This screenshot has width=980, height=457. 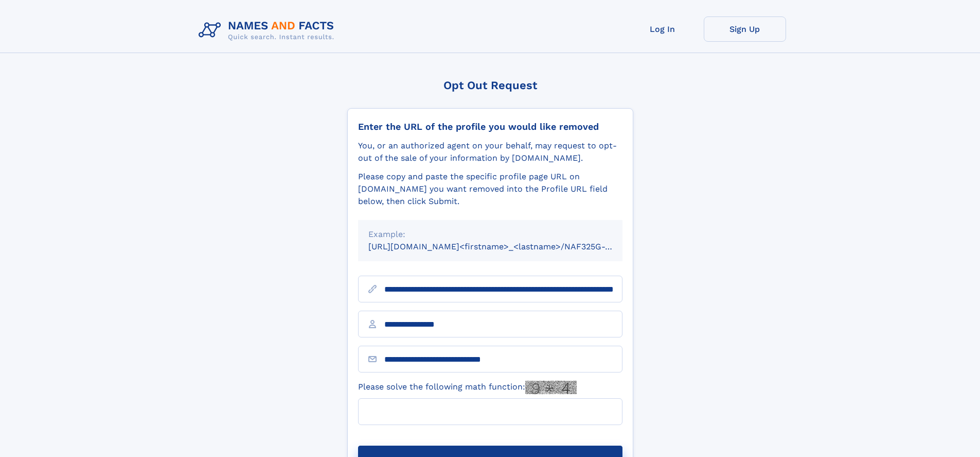 What do you see at coordinates (268, 30) in the screenshot?
I see `img: Logo Names and Facts` at bounding box center [268, 30].